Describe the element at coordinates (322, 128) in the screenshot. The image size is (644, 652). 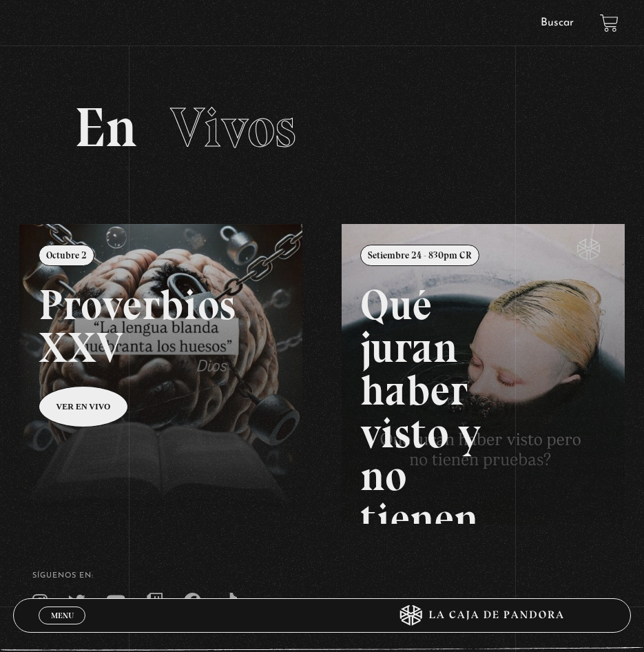
I see `h2: En` at that location.